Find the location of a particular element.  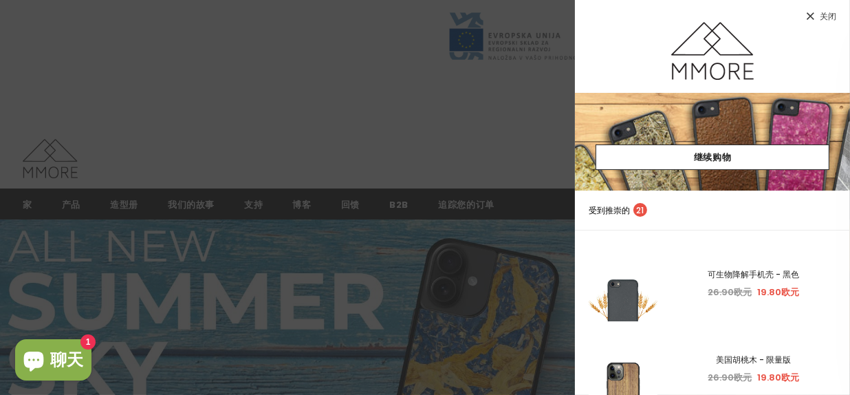

inbox-online-store-chat: Shopify 在线商店聊天 is located at coordinates (53, 361).